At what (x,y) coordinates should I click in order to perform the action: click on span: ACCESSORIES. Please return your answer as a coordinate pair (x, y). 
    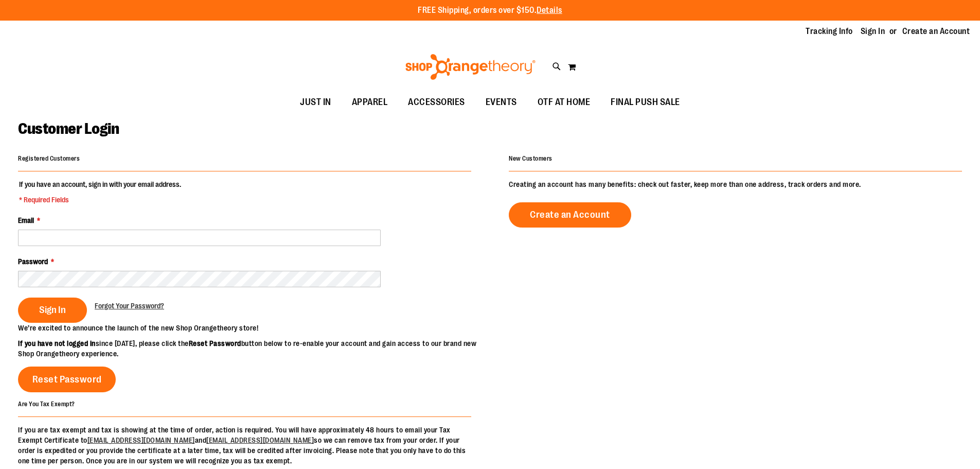
    Looking at the image, I should click on (437, 102).